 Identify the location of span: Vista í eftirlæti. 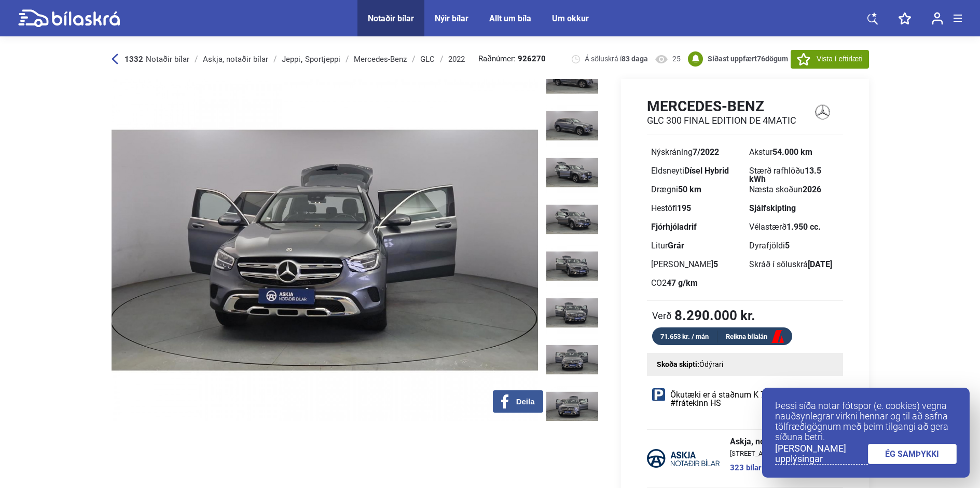
(839, 59).